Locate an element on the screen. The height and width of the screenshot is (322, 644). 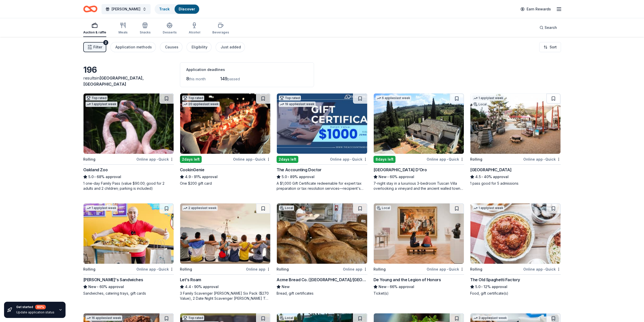
button: Snacks is located at coordinates (145, 29).